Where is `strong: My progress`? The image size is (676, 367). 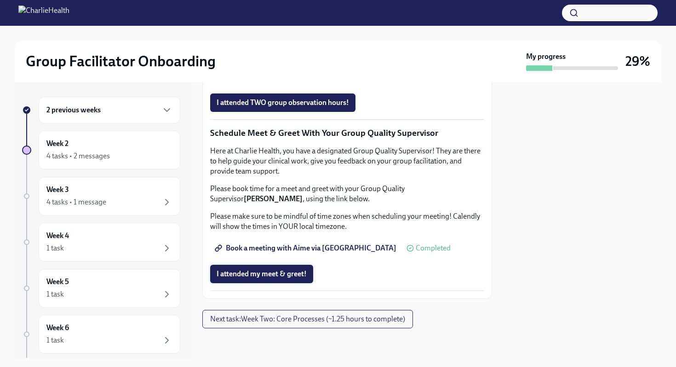
strong: My progress is located at coordinates (546, 57).